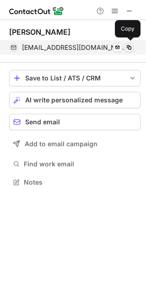 This screenshot has height=292, width=146. What do you see at coordinates (61, 144) in the screenshot?
I see `span: Add to email campaign` at bounding box center [61, 144].